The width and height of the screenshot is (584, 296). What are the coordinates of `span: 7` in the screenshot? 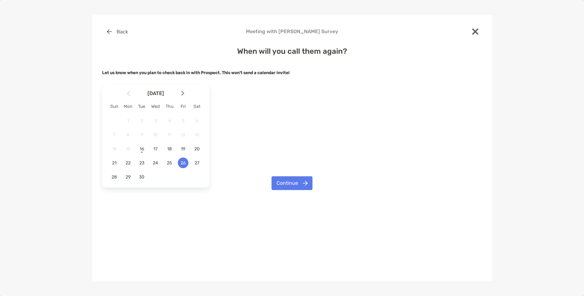 It's located at (114, 135).